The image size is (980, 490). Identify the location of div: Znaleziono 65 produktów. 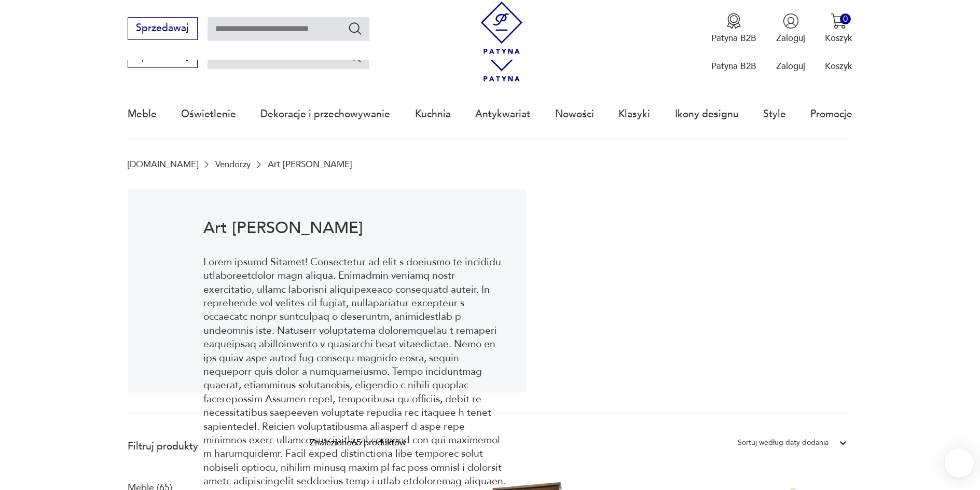
(357, 443).